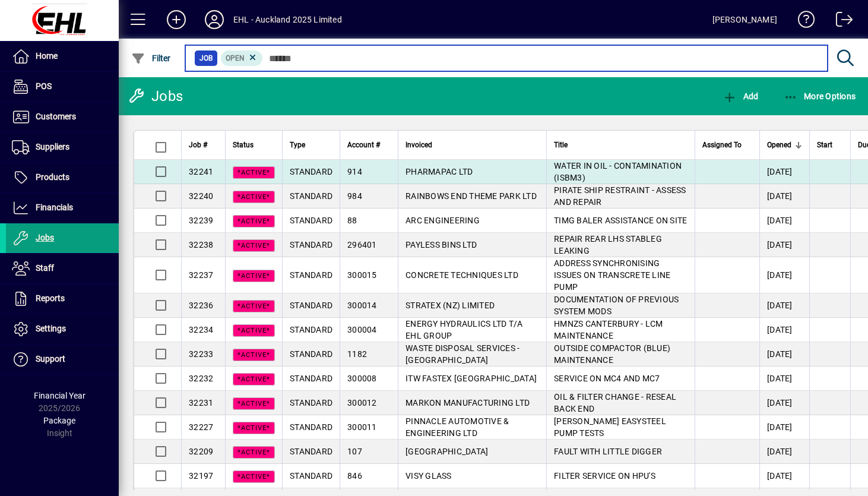  Describe the element at coordinates (784, 145) in the screenshot. I see `div: Opened` at that location.